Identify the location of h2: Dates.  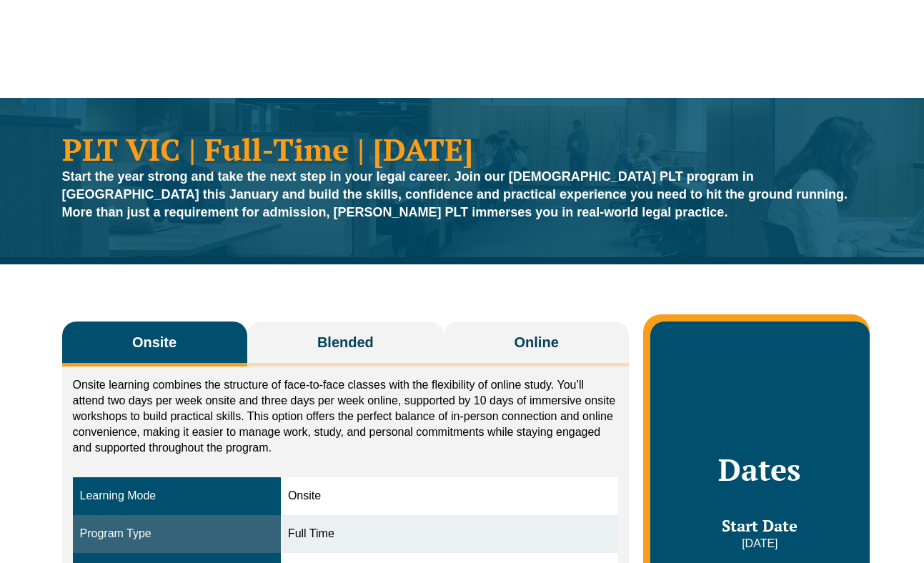
(759, 470).